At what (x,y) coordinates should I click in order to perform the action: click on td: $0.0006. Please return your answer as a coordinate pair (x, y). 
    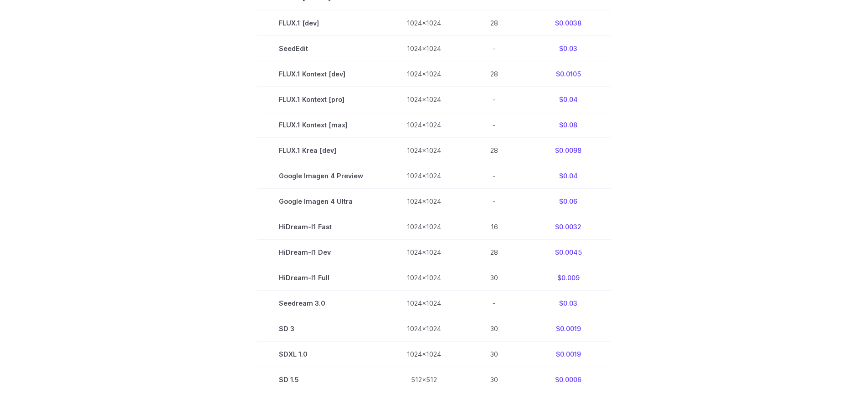
    Looking at the image, I should click on (568, 380).